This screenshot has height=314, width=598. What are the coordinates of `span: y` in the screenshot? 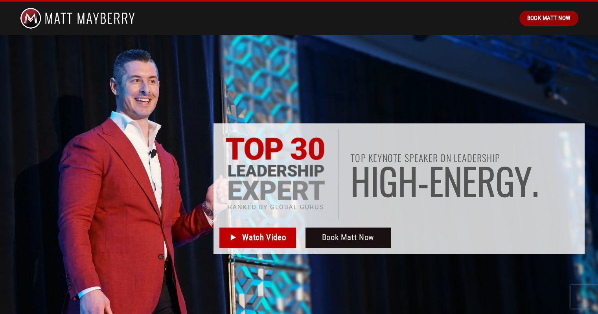 It's located at (523, 180).